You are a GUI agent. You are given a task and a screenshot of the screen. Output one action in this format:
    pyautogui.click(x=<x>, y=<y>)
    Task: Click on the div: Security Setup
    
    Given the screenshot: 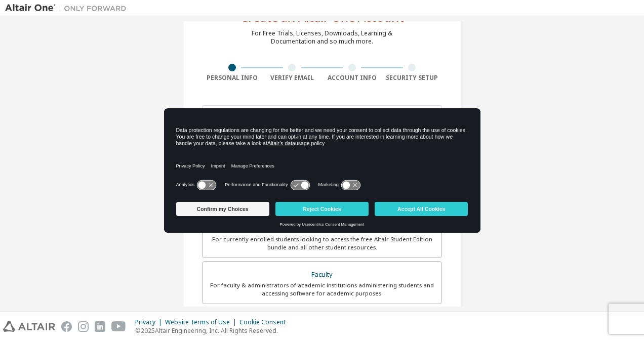 What is the action you would take?
    pyautogui.click(x=412, y=78)
    